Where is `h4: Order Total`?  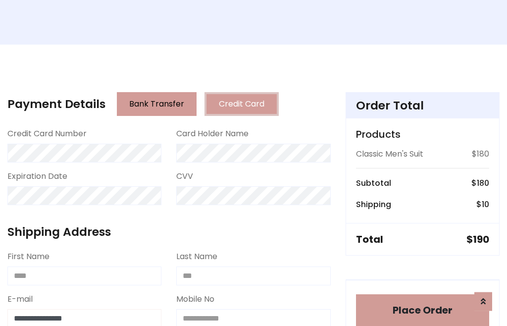
h4: Order Total is located at coordinates (422, 105).